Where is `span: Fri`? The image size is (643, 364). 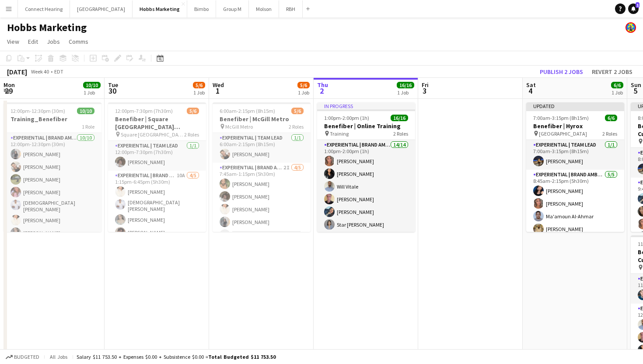
span: Fri is located at coordinates (425, 85).